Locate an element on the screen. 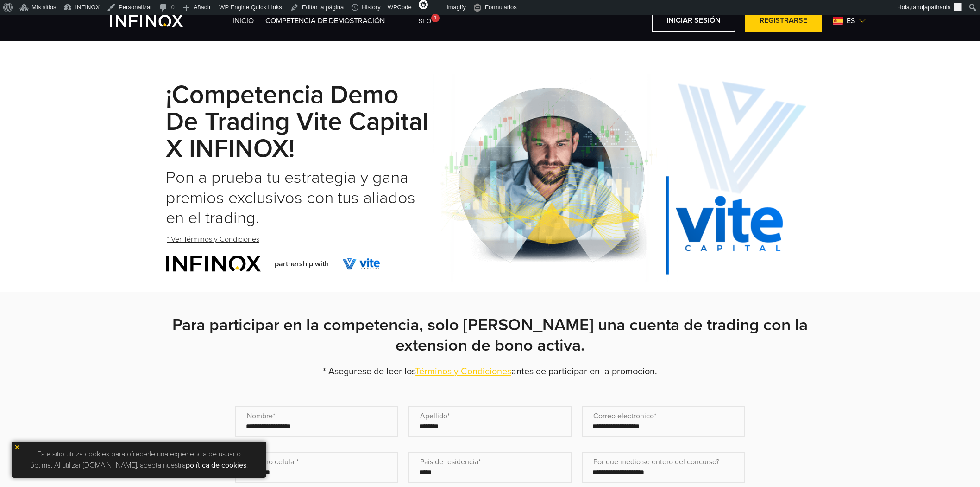  span: partnership with is located at coordinates (301, 264).